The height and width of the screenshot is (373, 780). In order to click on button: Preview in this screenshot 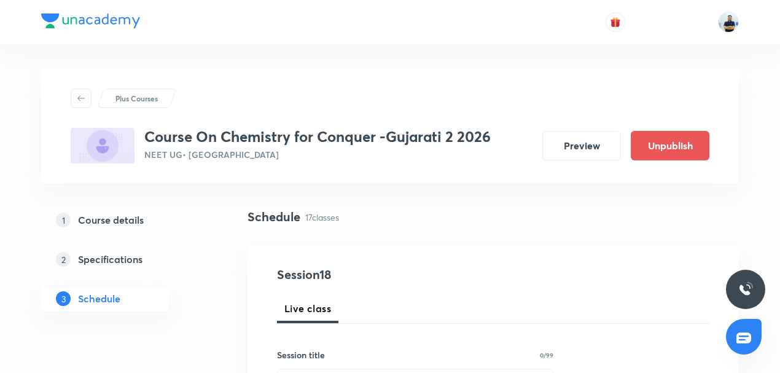, I will do `click(581, 145)`.